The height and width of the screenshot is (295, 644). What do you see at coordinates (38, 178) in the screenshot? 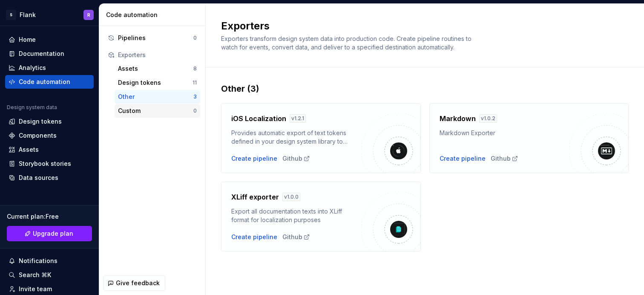
I see `div: Data sources` at bounding box center [38, 178].